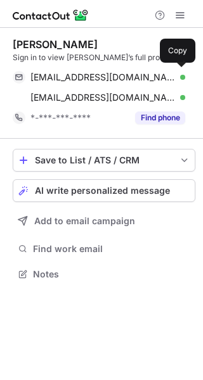 The width and height of the screenshot is (203, 380). What do you see at coordinates (112, 275) in the screenshot?
I see `span: Notes` at bounding box center [112, 275].